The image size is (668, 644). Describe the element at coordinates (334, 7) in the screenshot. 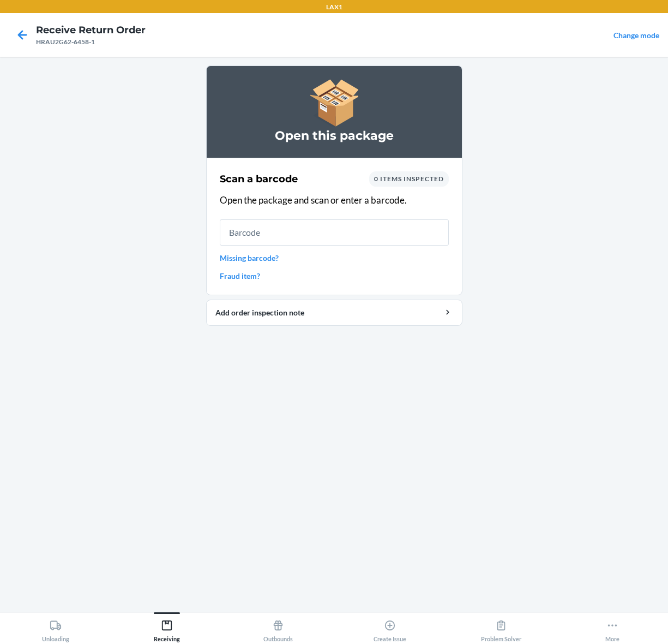

I see `p: LAX1` at that location.